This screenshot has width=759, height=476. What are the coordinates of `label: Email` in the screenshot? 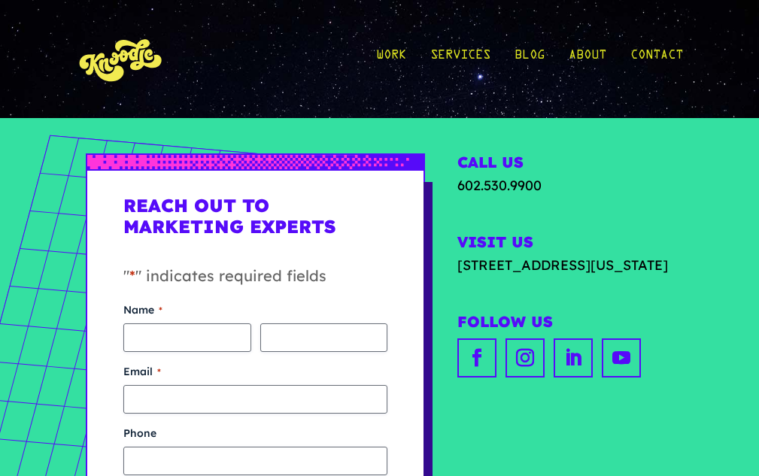 It's located at (256, 372).